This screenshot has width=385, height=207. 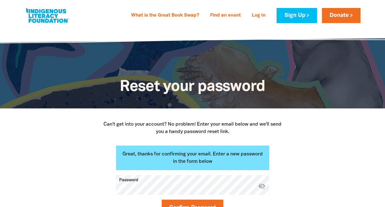 I want to click on a: Find an event, so click(x=226, y=16).